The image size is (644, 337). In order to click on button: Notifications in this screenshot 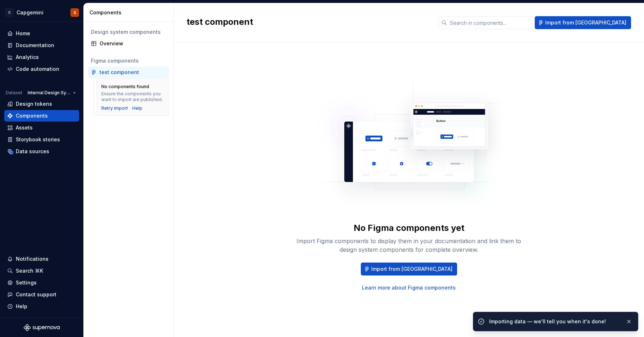, I will do `click(42, 259)`.